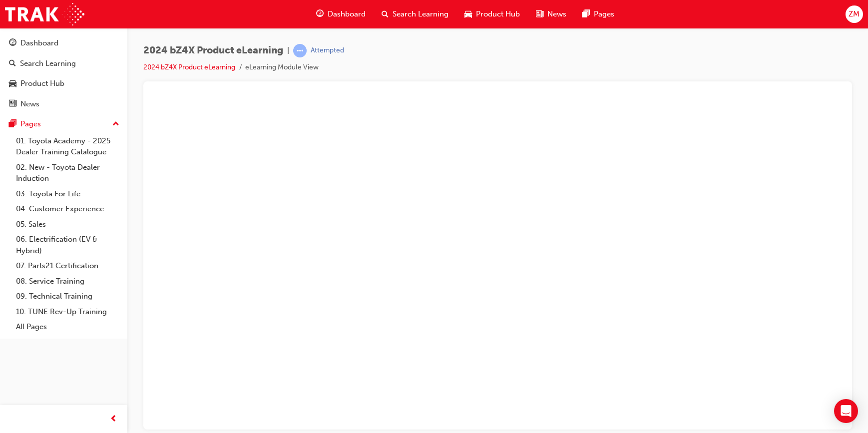 Image resolution: width=868 pixels, height=433 pixels. I want to click on a: 01. Toyota Academy - 2025 Dealer Training Catalogue, so click(68, 147).